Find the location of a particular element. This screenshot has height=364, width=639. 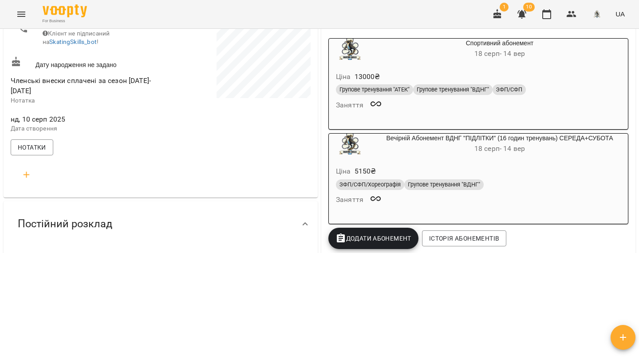

button: Нотатки is located at coordinates (32, 148).